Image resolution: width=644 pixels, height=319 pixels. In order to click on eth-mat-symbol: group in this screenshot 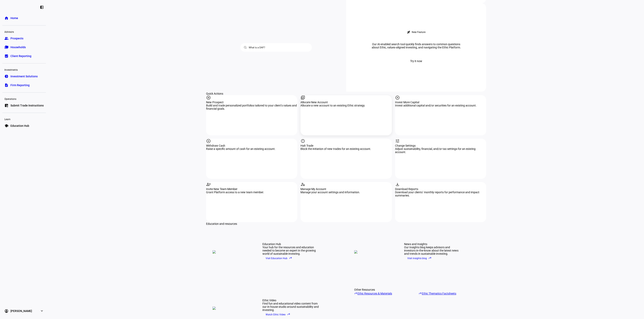, I will do `click(6, 38)`.